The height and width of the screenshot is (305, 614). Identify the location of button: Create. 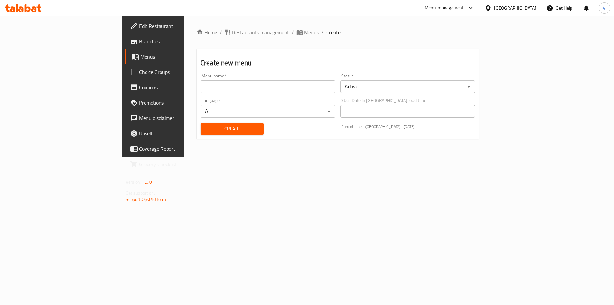
(232, 129).